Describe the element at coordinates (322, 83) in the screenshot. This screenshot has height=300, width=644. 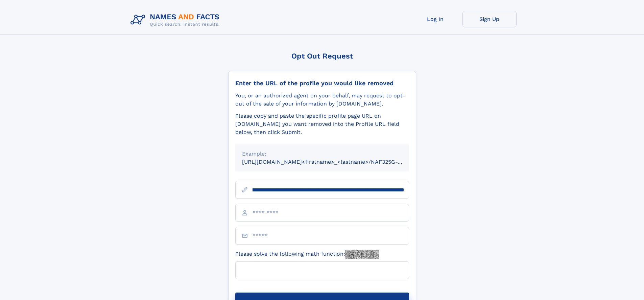
I see `div: Enter the URL of the profile you would like removed` at that location.